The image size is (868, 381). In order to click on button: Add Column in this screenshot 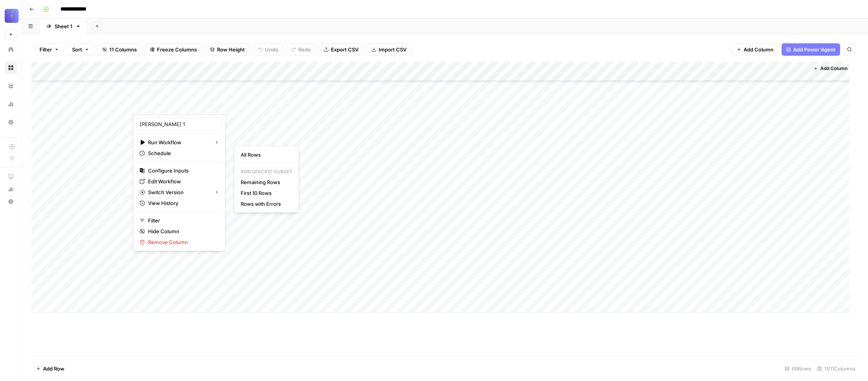, I will do `click(830, 68)`.